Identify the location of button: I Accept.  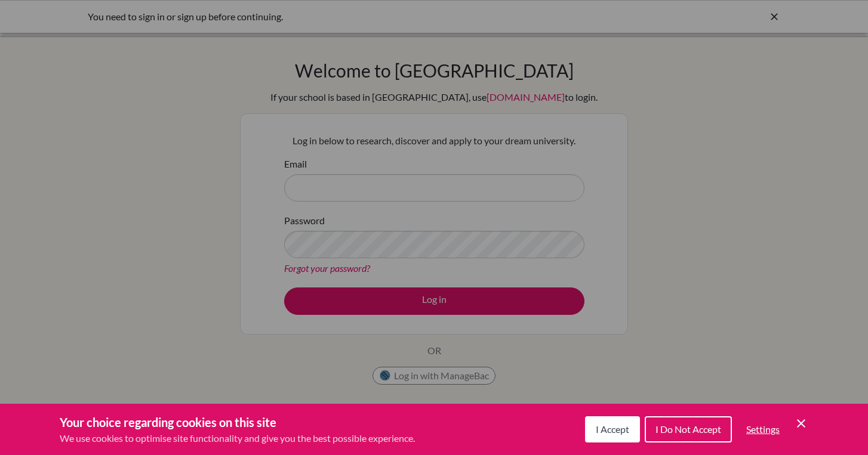
(612, 429).